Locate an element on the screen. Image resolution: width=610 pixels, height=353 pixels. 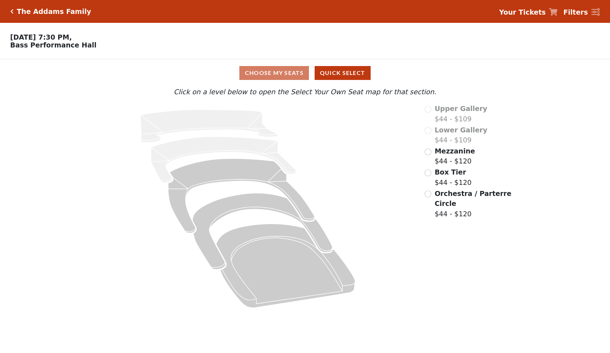
strong: Your Tickets is located at coordinates (522, 12).